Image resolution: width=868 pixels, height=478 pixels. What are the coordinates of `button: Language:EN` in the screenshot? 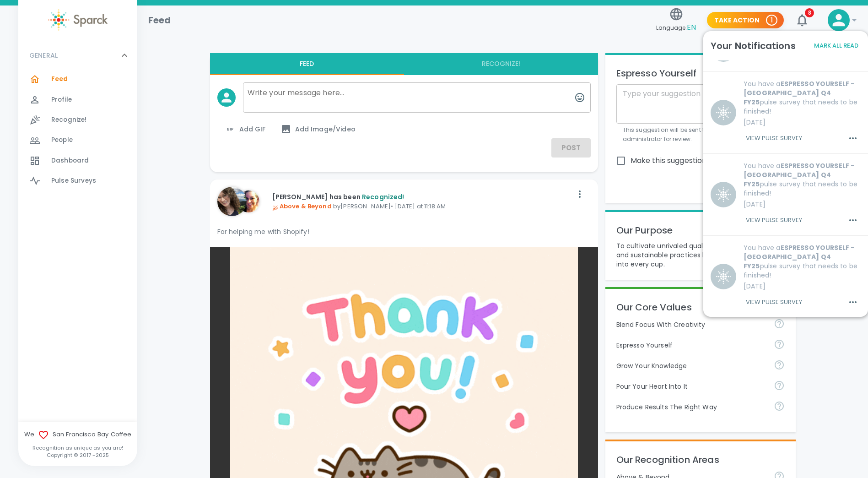 It's located at (676, 20).